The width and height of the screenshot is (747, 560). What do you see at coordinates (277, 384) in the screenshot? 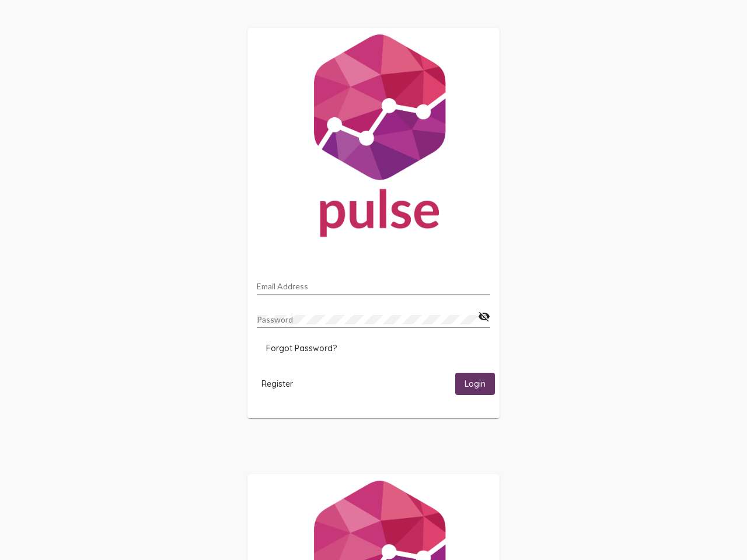
I see `span: Register` at bounding box center [277, 384].